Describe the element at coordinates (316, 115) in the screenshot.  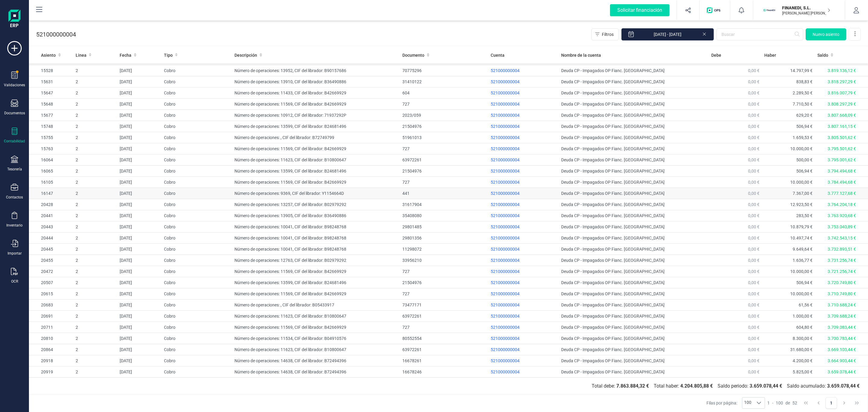
I see `td: Número de operaciones: 10912, CIF del librador: 71937292P` at that location.